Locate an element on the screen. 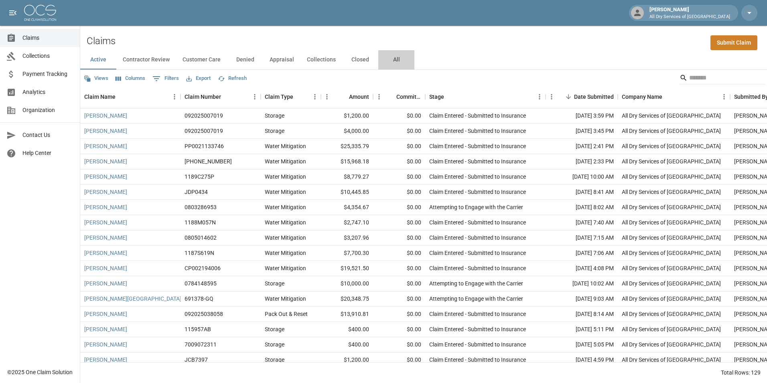 This screenshot has width=767, height=383. span: Organization is located at coordinates (48, 110).